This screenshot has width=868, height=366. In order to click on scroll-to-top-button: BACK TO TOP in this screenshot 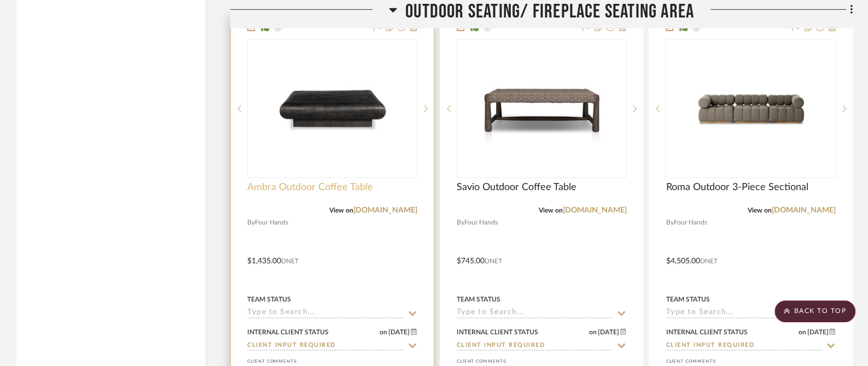, I will do `click(815, 312)`.